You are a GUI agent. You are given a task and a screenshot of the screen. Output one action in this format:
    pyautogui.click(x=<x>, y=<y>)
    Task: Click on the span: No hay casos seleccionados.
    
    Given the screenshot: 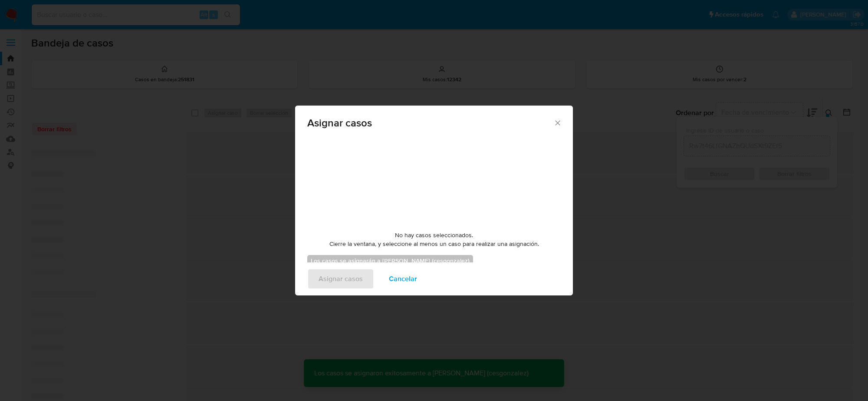 What is the action you would take?
    pyautogui.click(x=434, y=235)
    